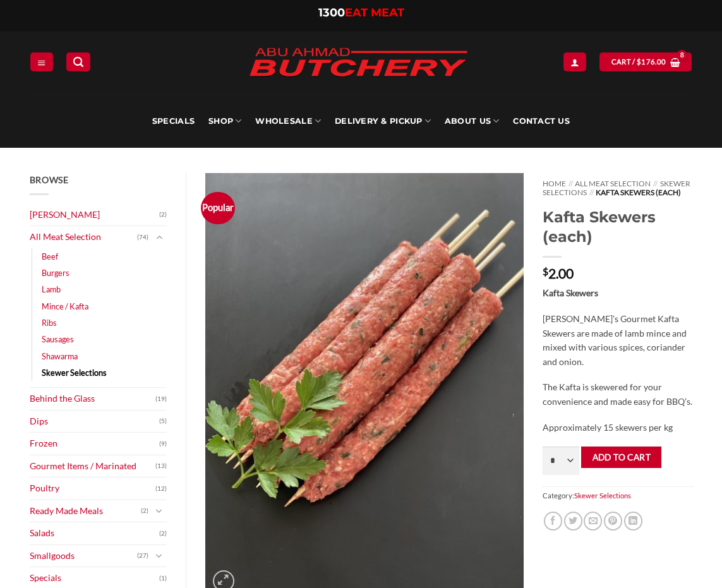 The image size is (722, 588). What do you see at coordinates (51, 290) in the screenshot?
I see `a: Lamb` at bounding box center [51, 290].